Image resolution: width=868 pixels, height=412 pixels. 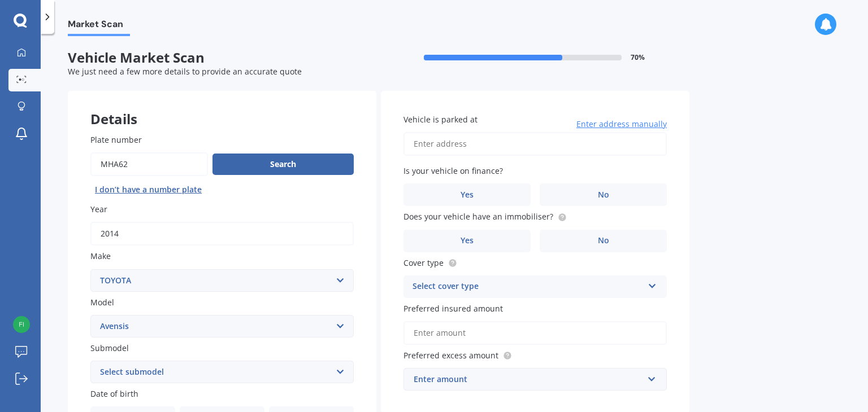 What do you see at coordinates (149, 164) in the screenshot?
I see `input: Enter plate number` at bounding box center [149, 164].